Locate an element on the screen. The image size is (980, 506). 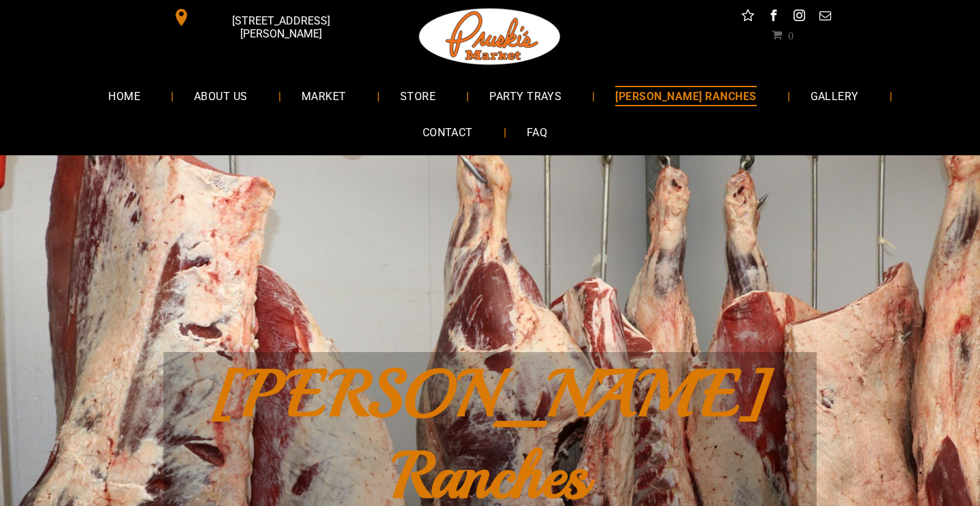
a: HOME is located at coordinates (124, 96).